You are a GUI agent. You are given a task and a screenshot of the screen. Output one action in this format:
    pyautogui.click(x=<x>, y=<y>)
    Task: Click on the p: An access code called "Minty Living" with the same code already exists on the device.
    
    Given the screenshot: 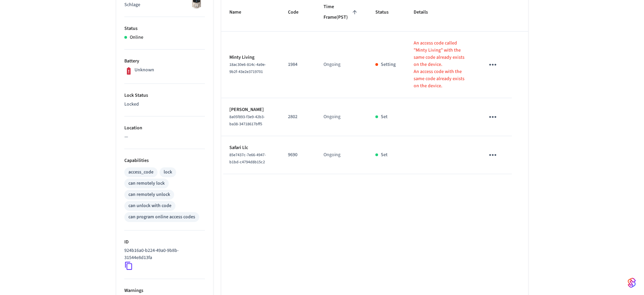 What is the action you would take?
    pyautogui.click(x=441, y=54)
    